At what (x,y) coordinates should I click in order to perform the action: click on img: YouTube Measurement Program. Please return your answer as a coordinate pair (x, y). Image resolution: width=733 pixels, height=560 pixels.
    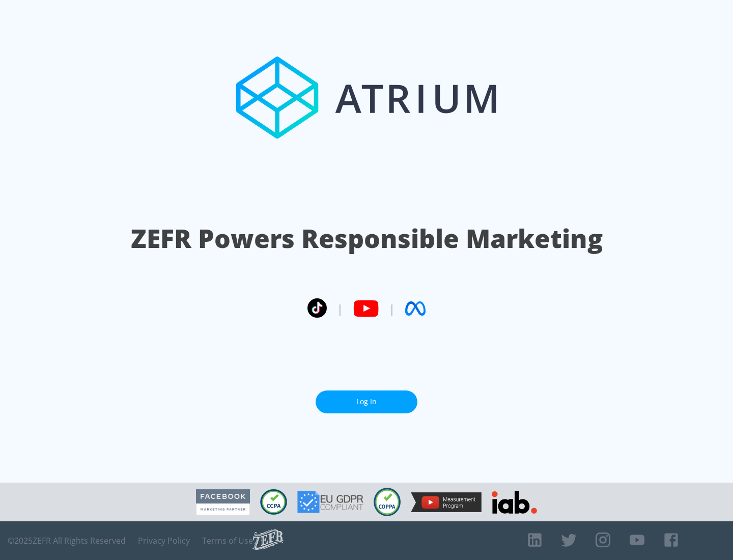
    Looking at the image, I should click on (446, 502).